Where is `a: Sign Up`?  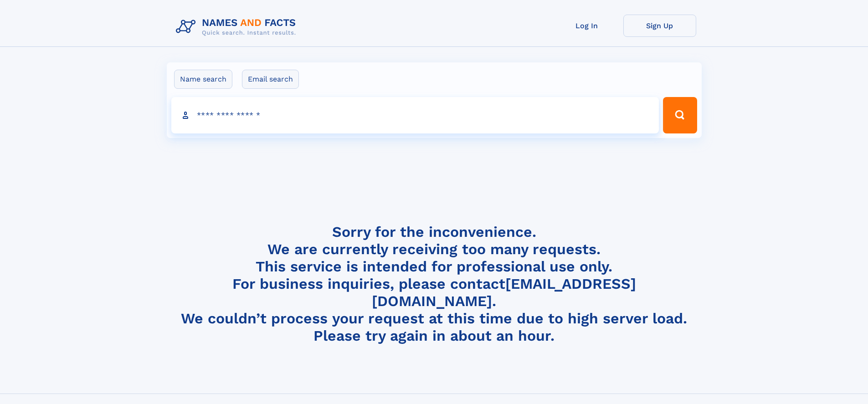 a: Sign Up is located at coordinates (660, 26).